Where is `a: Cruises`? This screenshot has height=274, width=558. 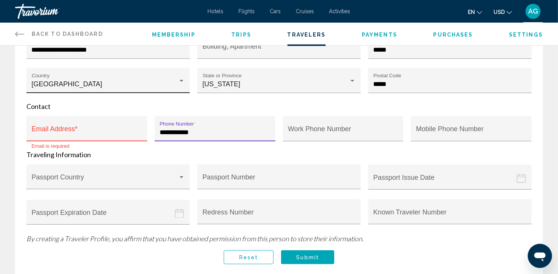 a: Cruises is located at coordinates (305, 11).